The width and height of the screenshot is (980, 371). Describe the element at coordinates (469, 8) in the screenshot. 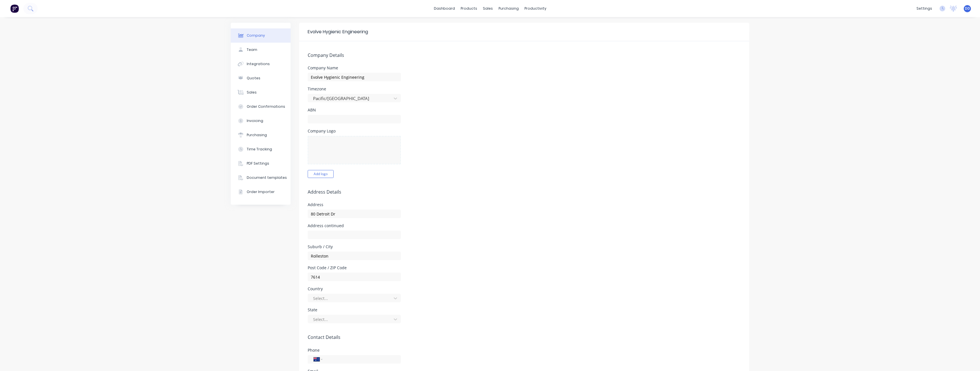

I see `div: products` at that location.